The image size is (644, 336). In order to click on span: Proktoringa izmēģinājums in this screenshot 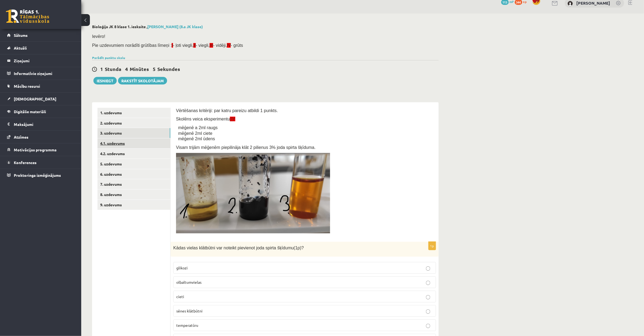, I will do `click(37, 175)`.